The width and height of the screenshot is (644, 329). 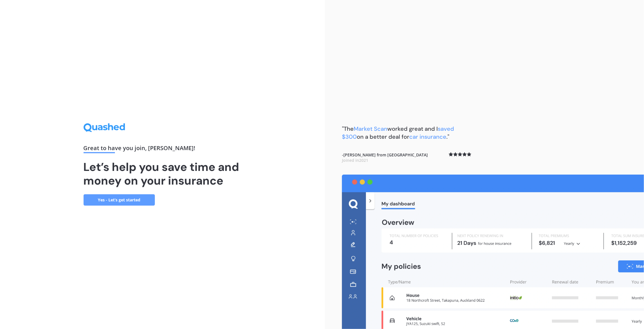 I want to click on span: car insurance, so click(x=428, y=137).